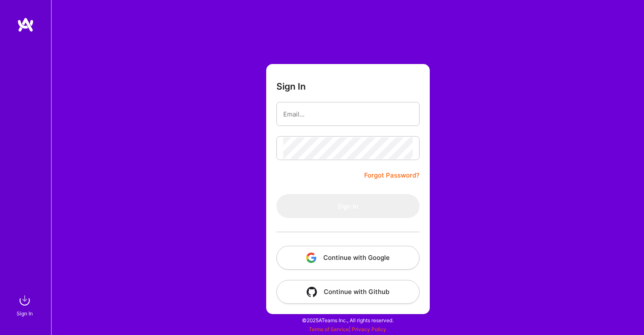 The width and height of the screenshot is (644, 335). What do you see at coordinates (26, 305) in the screenshot?
I see `a: sign inSign In` at bounding box center [26, 305].